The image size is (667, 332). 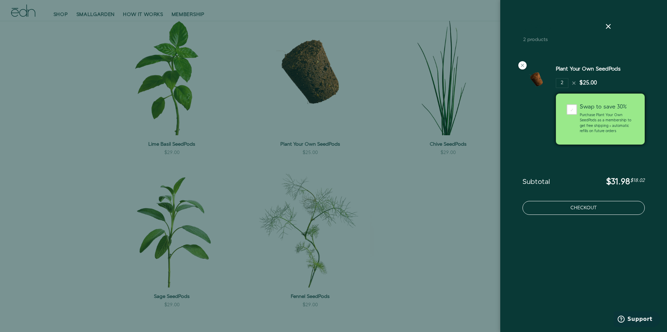 What do you see at coordinates (607, 107) in the screenshot?
I see `div: Swap to save 30%` at bounding box center [607, 107].